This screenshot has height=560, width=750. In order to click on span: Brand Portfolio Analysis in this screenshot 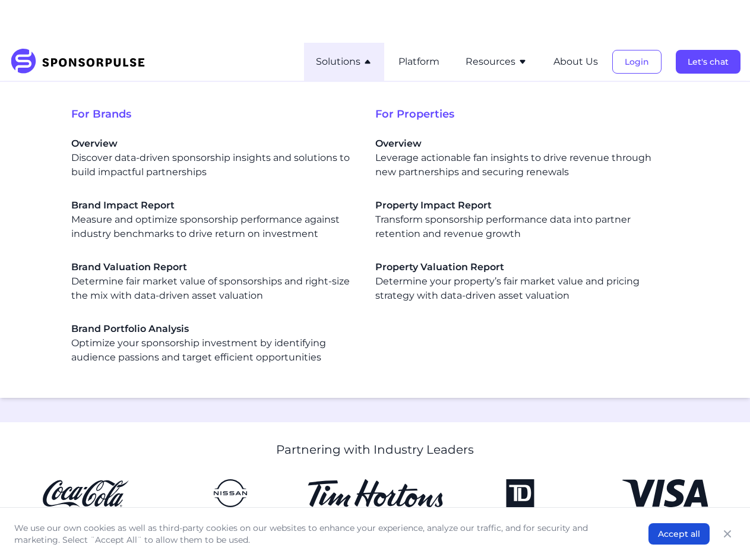, I will do `click(214, 329)`.